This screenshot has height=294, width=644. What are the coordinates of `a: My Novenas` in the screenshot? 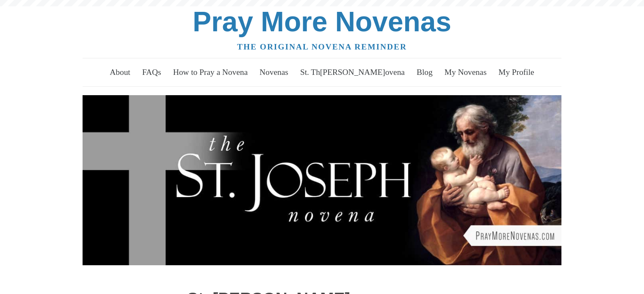 It's located at (466, 72).